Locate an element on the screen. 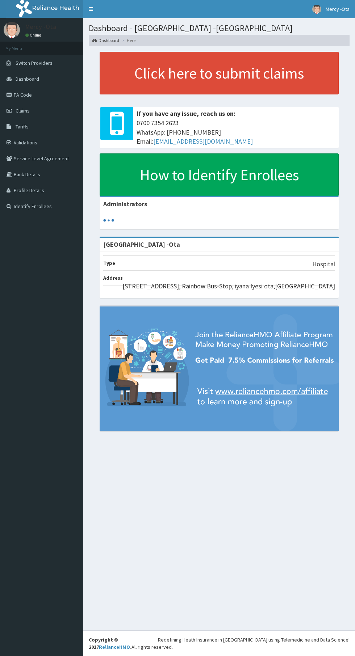 Image resolution: width=355 pixels, height=656 pixels. span: Mercy -Ota is located at coordinates (337, 9).